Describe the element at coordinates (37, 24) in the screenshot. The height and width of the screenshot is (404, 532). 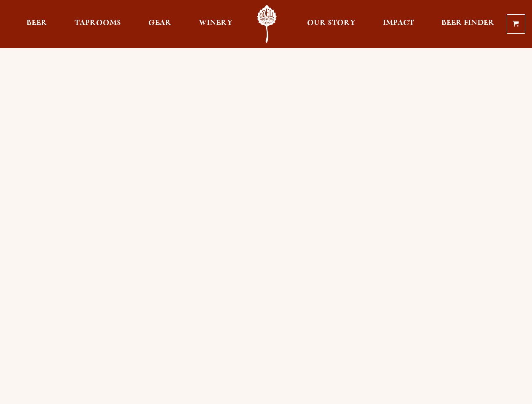
I see `a: Beer` at that location.